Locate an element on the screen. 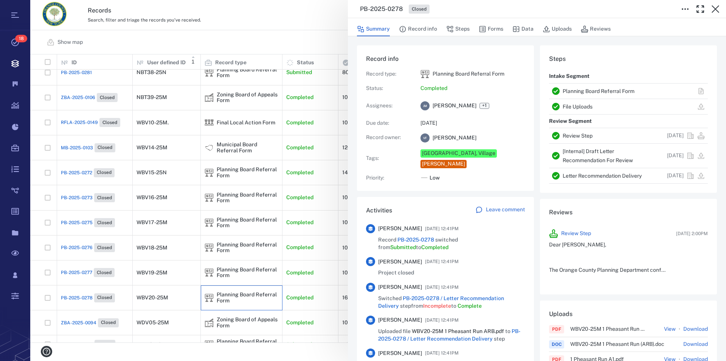 The width and height of the screenshot is (726, 361). span: PB-2025-0278 is located at coordinates (416, 240).